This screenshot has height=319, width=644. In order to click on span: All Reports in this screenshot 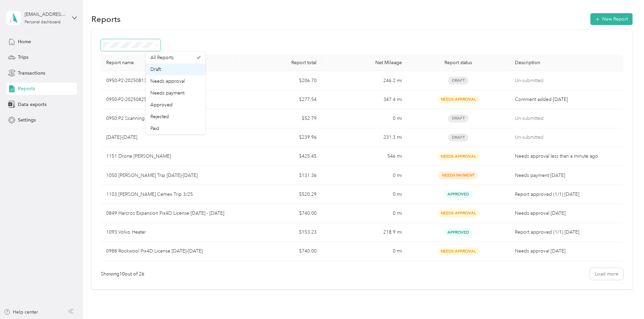, I will do `click(162, 58)`.